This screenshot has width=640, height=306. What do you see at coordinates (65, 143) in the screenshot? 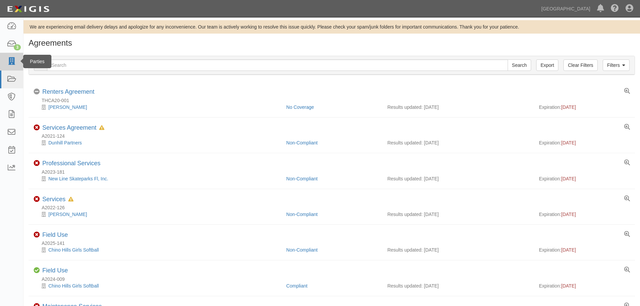
I see `a: Dunhill Partners` at bounding box center [65, 143].